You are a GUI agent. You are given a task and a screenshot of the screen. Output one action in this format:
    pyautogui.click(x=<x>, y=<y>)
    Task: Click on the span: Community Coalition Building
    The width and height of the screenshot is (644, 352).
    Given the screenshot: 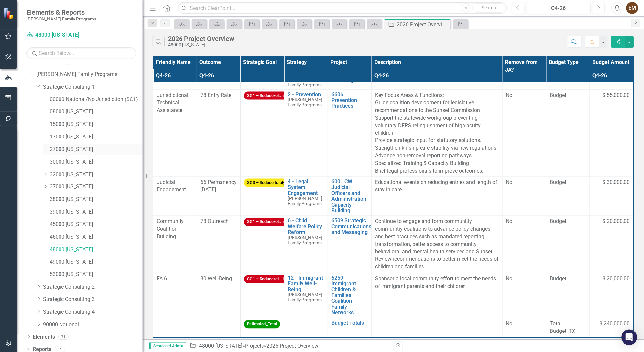 What is the action you would take?
    pyautogui.click(x=170, y=229)
    